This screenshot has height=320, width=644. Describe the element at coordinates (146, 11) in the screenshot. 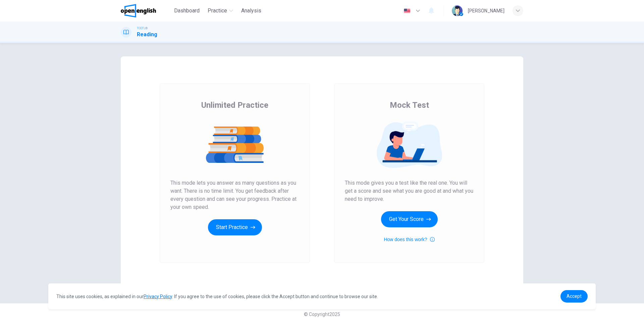

I see `a: OpenEnglish logo` at that location.